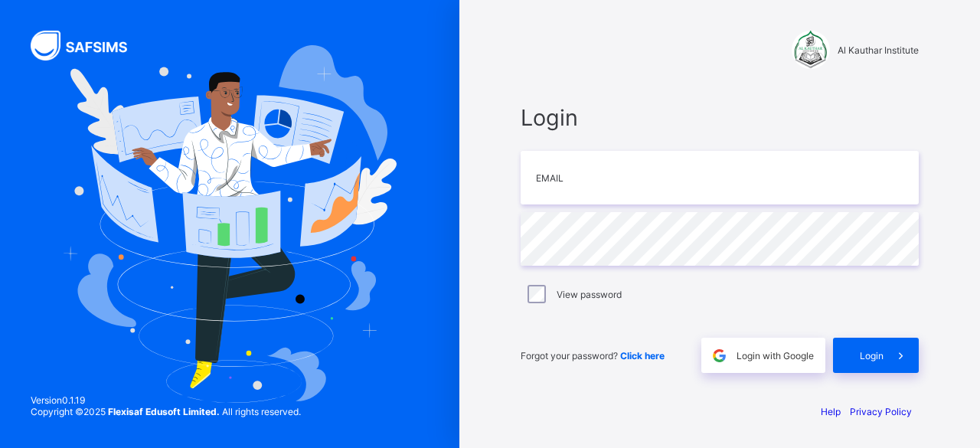 This screenshot has width=980, height=448. I want to click on label: View password, so click(588, 294).